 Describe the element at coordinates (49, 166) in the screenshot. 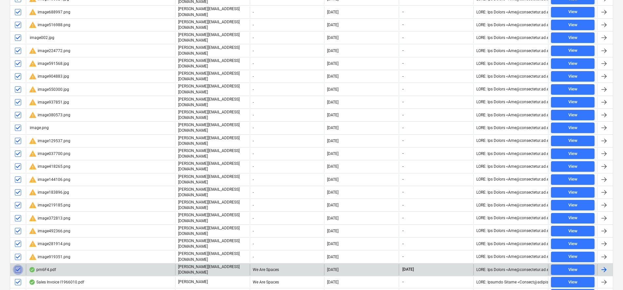

I see `div: image418265.png` at that location.